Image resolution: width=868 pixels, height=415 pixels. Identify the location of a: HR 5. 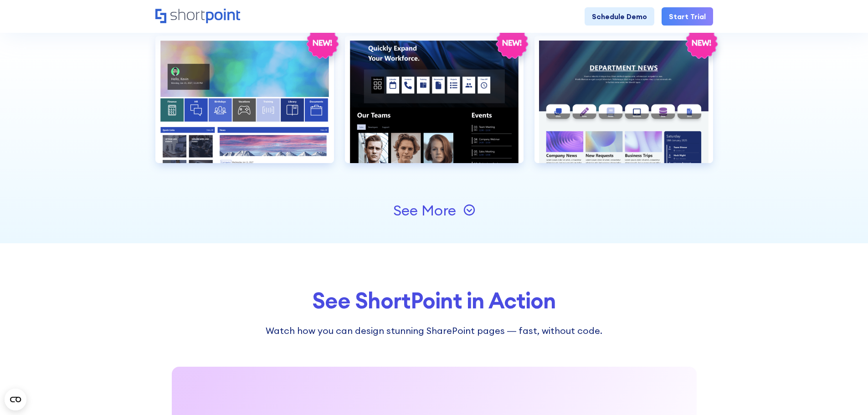
(434, 107).